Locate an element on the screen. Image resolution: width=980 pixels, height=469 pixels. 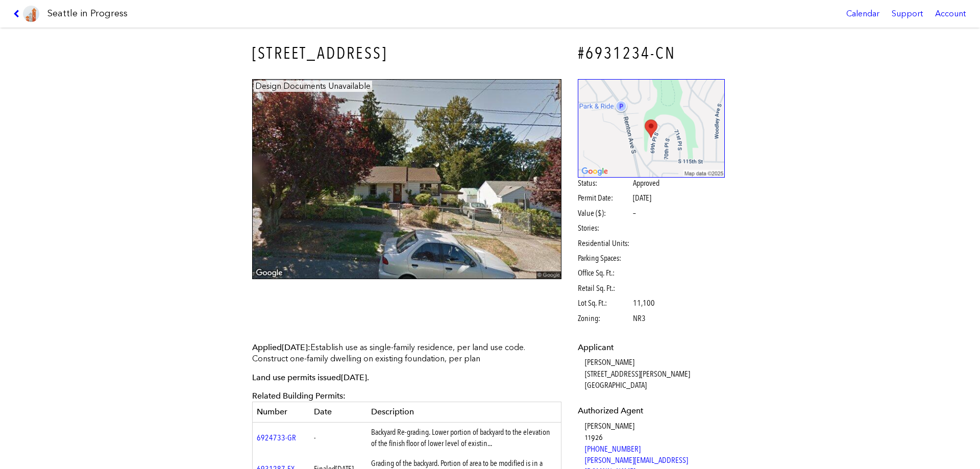
span: Applied : is located at coordinates (281, 347).